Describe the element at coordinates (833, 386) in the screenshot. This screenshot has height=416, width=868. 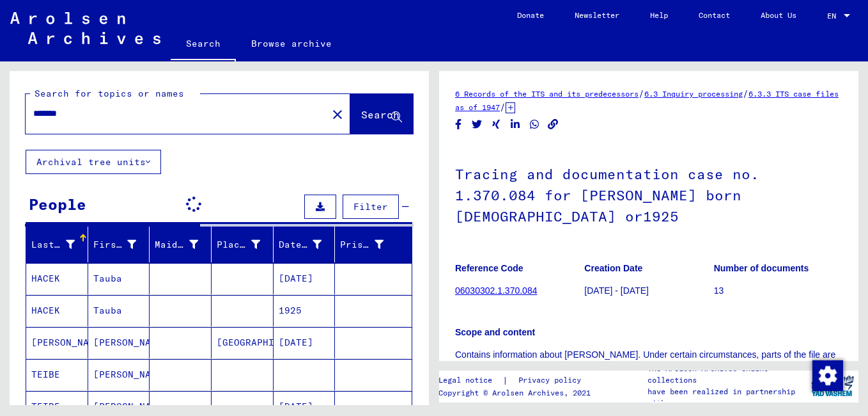
I see `img: yv_logo.png` at that location.